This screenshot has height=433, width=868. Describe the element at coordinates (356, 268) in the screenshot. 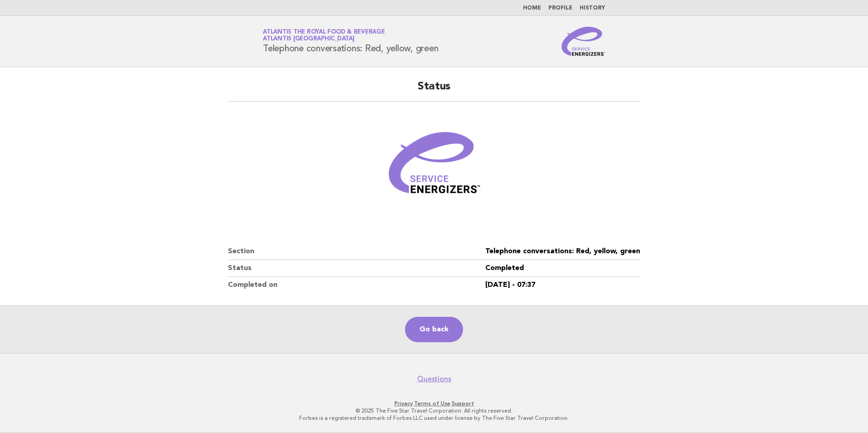

I see `dt: Status` at that location.